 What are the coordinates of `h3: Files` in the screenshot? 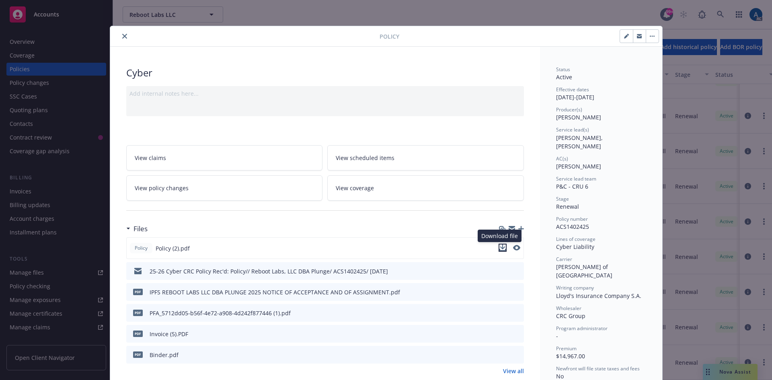 It's located at (140, 229).